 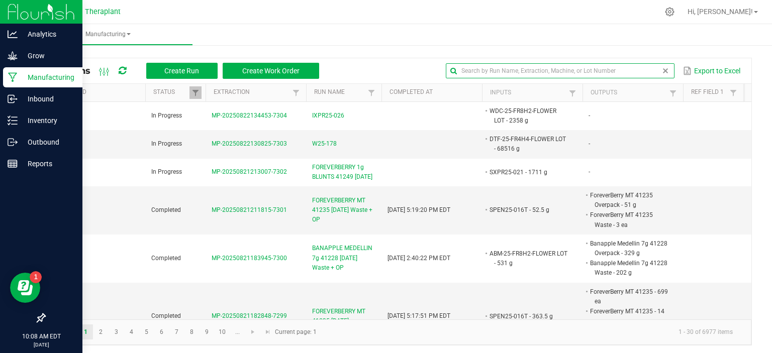 I want to click on a: Run NameSortable, so click(x=339, y=92).